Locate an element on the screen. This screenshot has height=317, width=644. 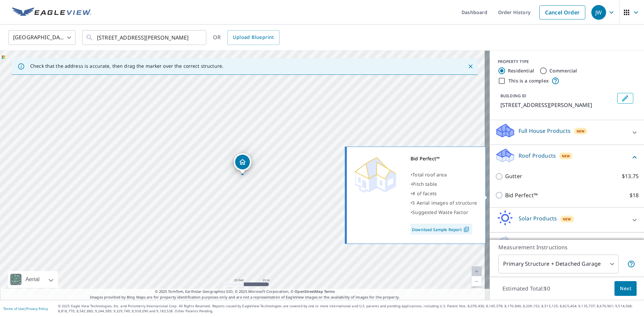
button: Close is located at coordinates (470, 67).